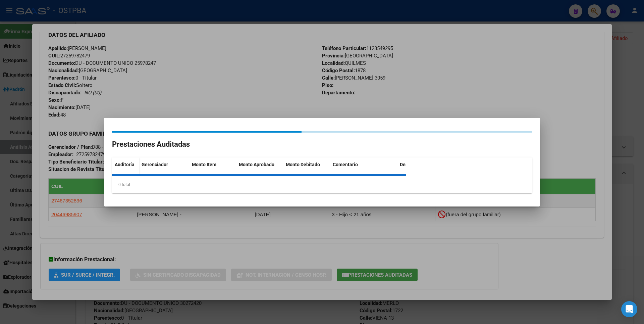 This screenshot has height=324, width=644. What do you see at coordinates (257, 165) in the screenshot?
I see `span: Monto Aprobado` at bounding box center [257, 165].